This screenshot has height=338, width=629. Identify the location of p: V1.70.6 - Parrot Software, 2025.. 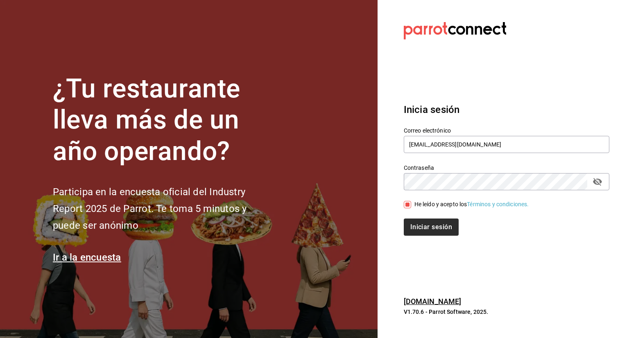
(506, 312).